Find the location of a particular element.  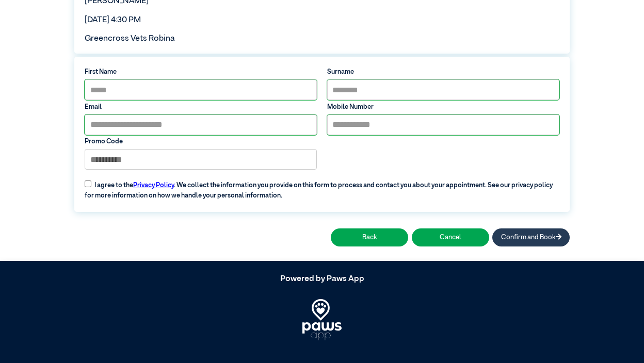

button: Back is located at coordinates (370, 237).